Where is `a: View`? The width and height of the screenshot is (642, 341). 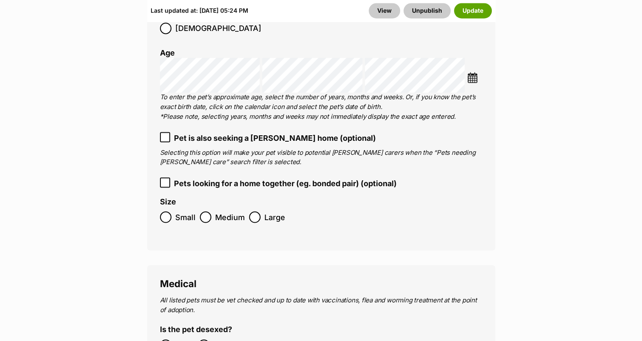
a: View is located at coordinates (385, 11).